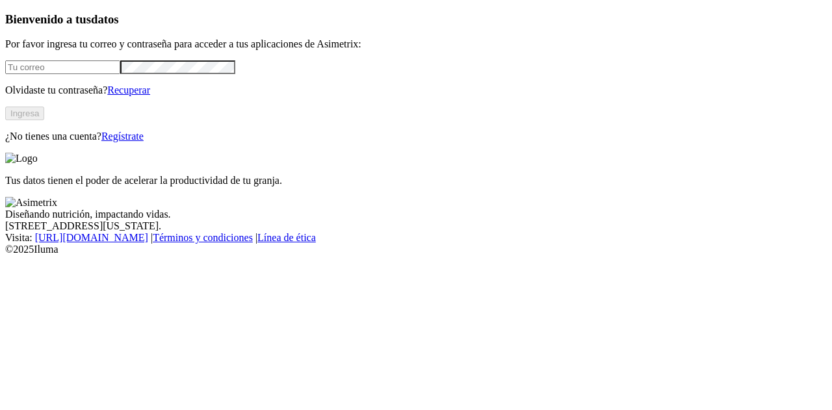 The image size is (832, 410). What do you see at coordinates (416, 214) in the screenshot?
I see `div: Diseñando nutrición, impactando vidas.` at bounding box center [416, 214].